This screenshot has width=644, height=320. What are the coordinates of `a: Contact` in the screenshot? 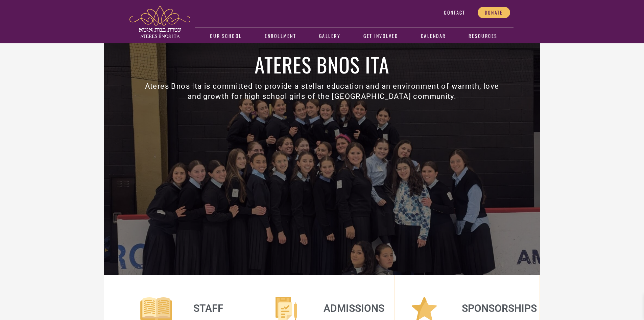 It's located at (455, 12).